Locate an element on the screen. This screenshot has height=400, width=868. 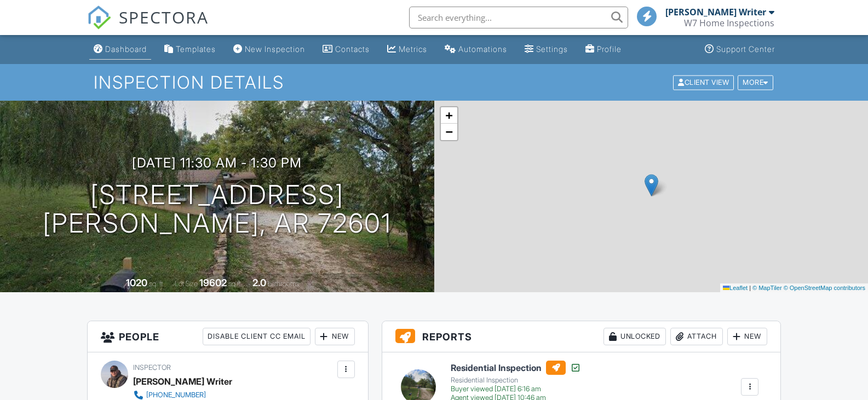
img: Marker is located at coordinates (651, 185).